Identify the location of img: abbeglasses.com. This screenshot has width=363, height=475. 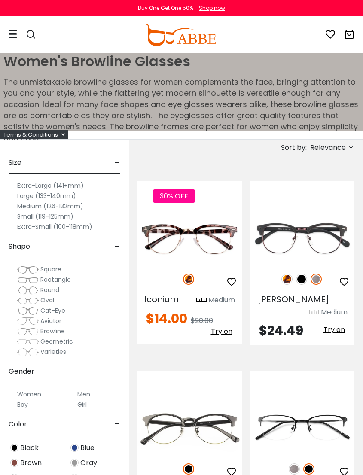
(180, 35).